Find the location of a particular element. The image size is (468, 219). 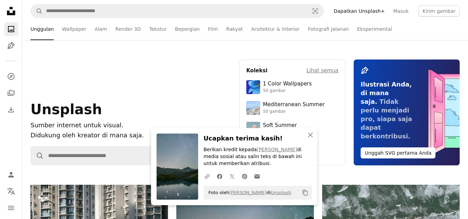

img: premium_photo-1688045582333-c8b6961773e0 is located at coordinates (253, 87).